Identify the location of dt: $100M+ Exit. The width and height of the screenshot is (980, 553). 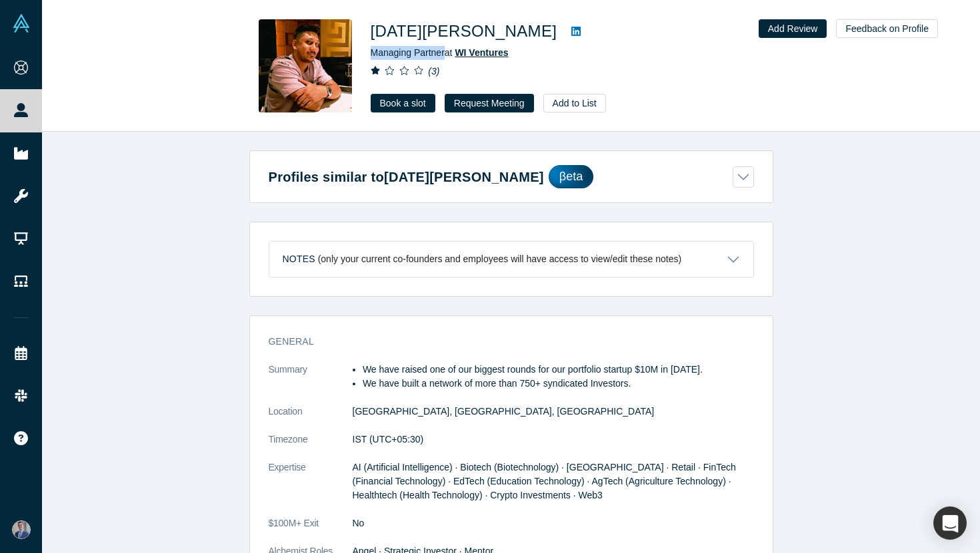
(311, 530).